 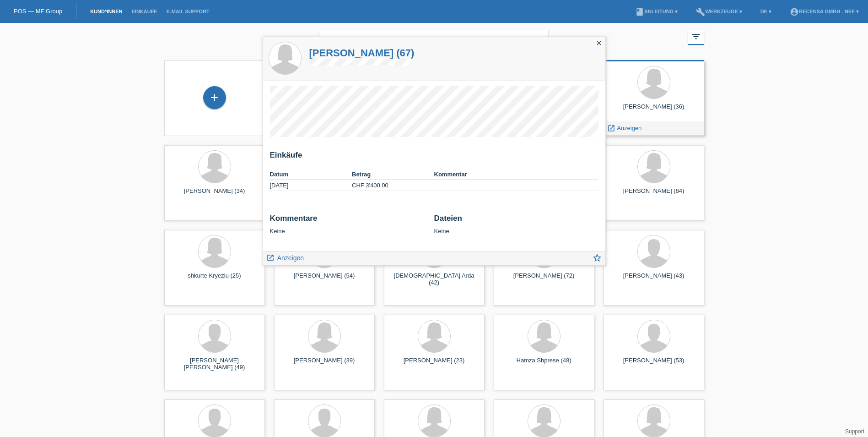 I want to click on input: Suche..., so click(x=434, y=40).